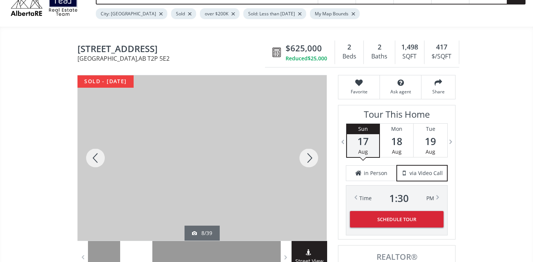  What do you see at coordinates (363, 141) in the screenshot?
I see `span: 17` at bounding box center [363, 141].